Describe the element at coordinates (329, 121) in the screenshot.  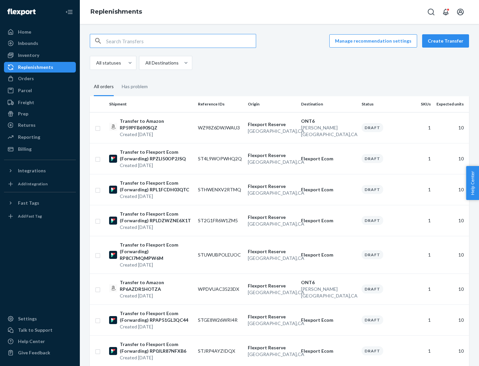
I see `p: ONT6` at that location.